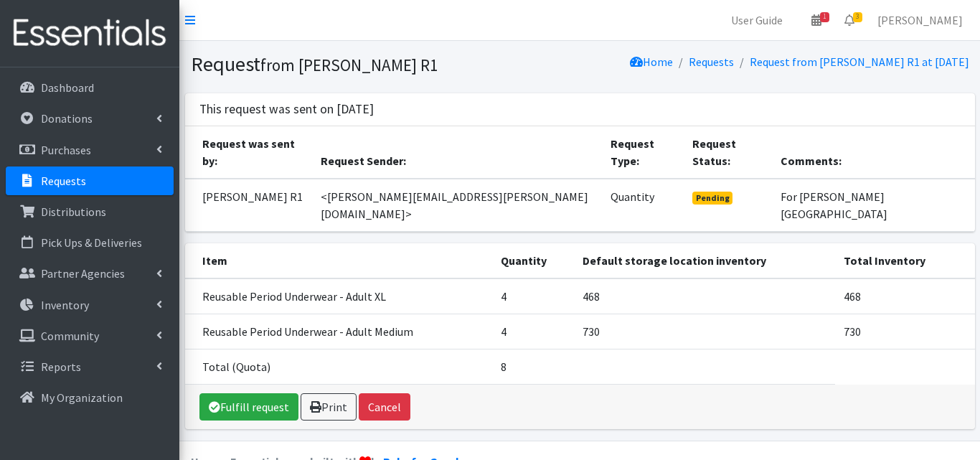  I want to click on button: Cancel, so click(384, 407).